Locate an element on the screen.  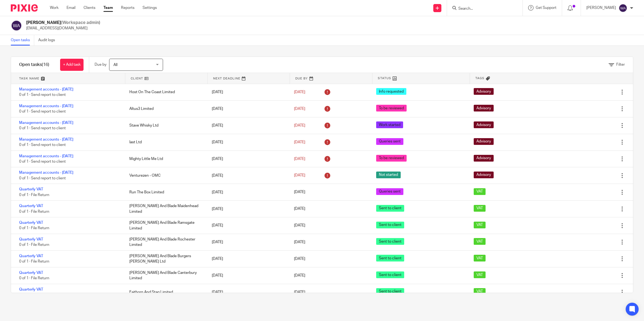
span: Queries sent is located at coordinates (390, 192).